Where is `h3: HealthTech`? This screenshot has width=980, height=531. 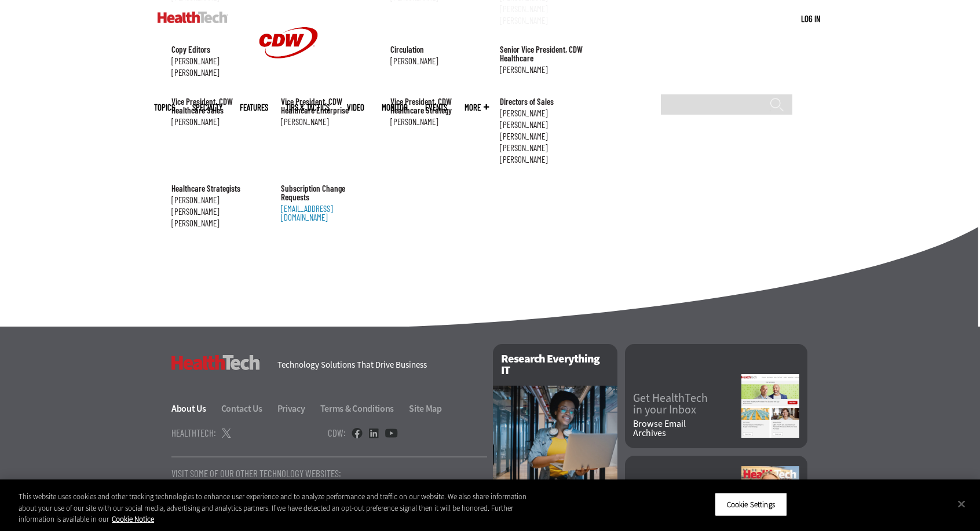
h3: HealthTech is located at coordinates (215, 363).